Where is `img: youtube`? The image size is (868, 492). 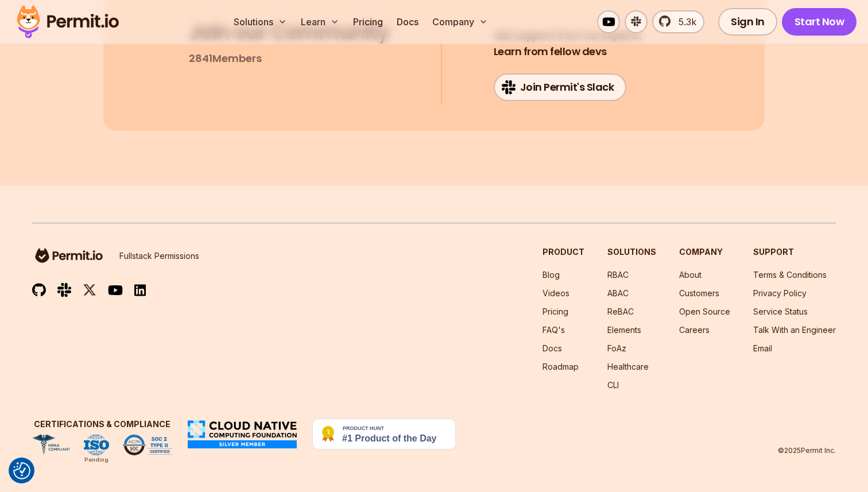
img: youtube is located at coordinates (116, 290).